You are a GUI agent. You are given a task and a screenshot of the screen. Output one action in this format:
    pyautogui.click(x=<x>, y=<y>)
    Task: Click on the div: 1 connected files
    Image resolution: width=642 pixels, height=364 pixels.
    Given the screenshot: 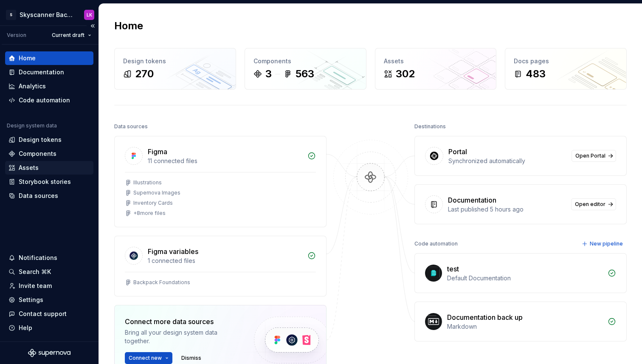 What is the action you would take?
    pyautogui.click(x=225, y=261)
    